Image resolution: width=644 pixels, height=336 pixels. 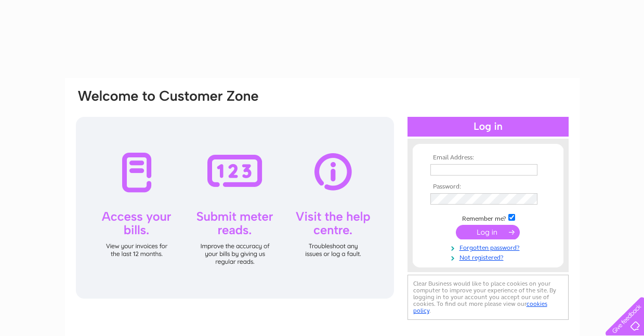 I want to click on input: Submit, so click(x=488, y=233).